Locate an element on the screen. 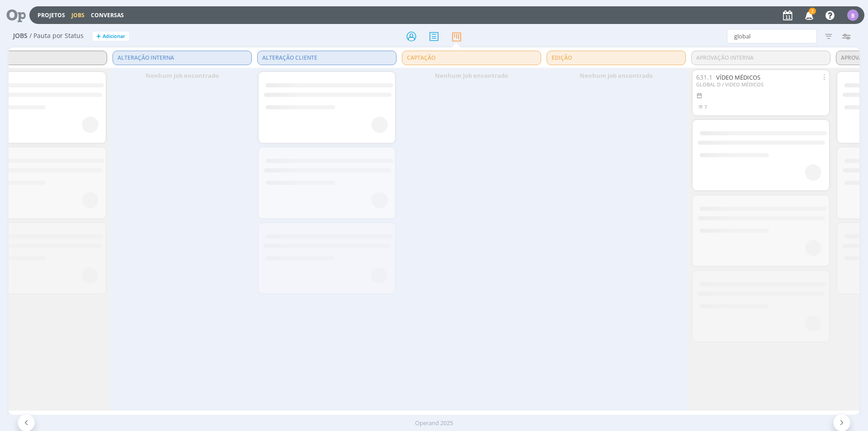  button: 2 is located at coordinates (808, 15).